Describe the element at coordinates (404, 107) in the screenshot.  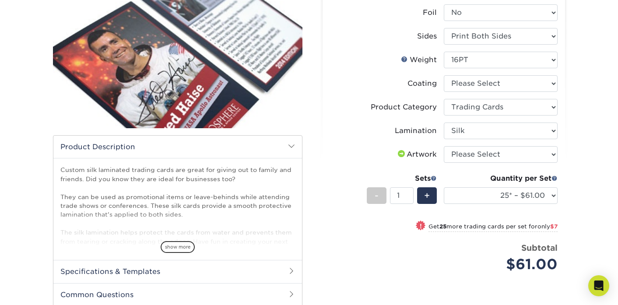
I see `div: Product Category` at that location.